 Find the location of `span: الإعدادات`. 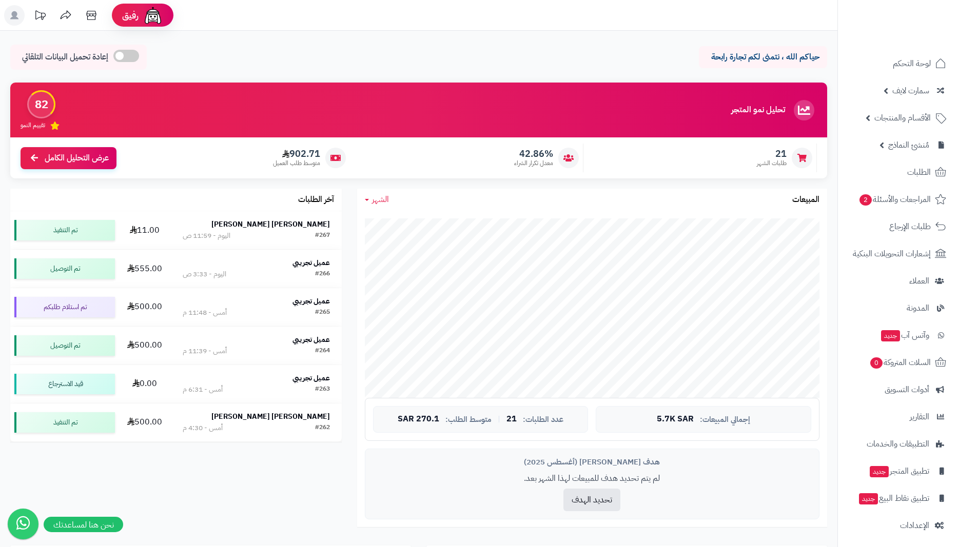

span: الإعدادات is located at coordinates (914, 526).